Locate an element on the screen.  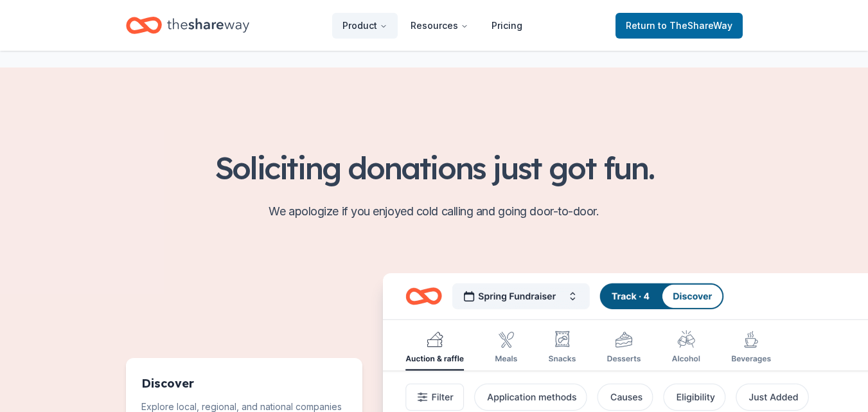
a: Home is located at coordinates (187, 25).